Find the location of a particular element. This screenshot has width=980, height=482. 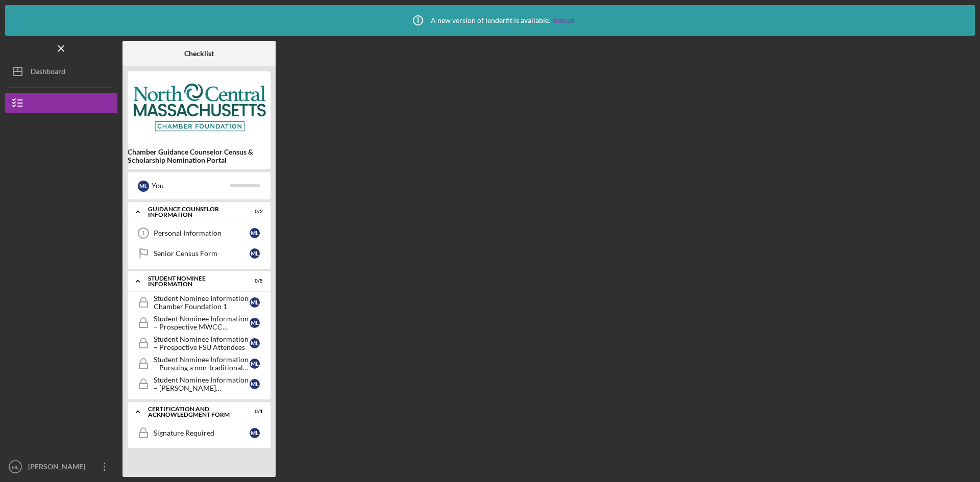

tspan: 1 is located at coordinates (143, 233).